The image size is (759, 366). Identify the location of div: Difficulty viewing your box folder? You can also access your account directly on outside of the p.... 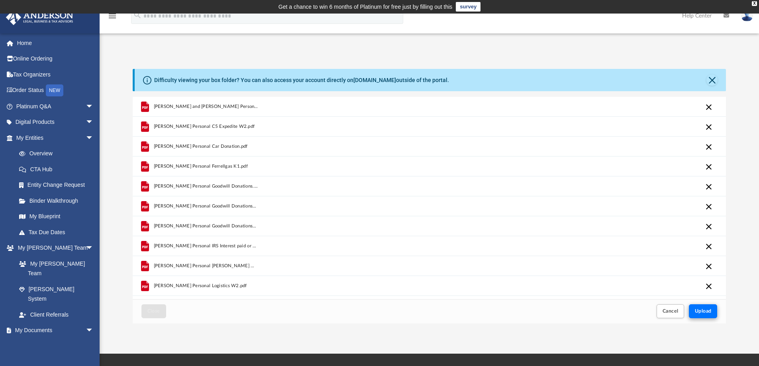
(302, 80).